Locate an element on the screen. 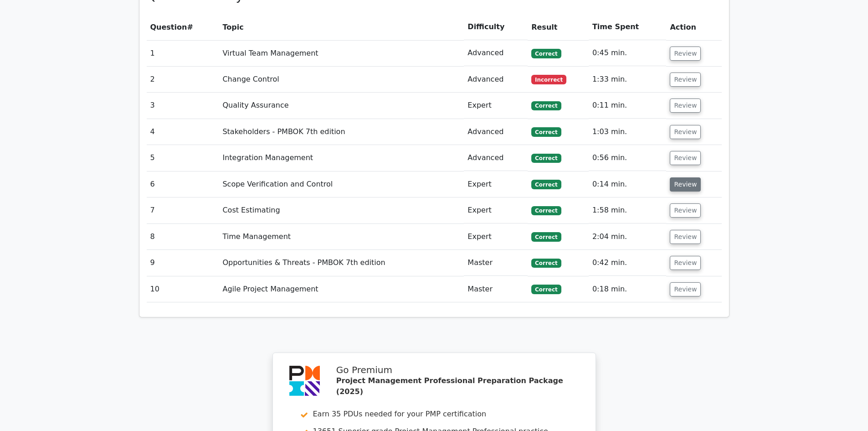  td: Change Control is located at coordinates (341, 79).